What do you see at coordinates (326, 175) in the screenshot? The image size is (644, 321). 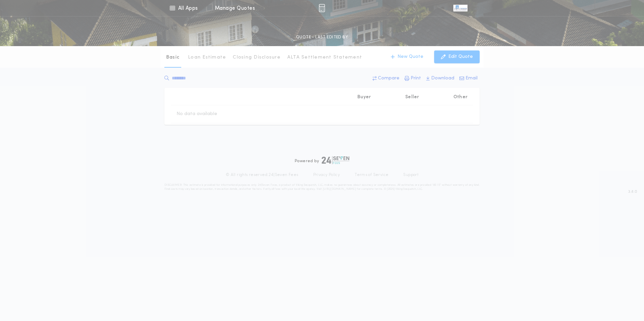 I see `a: Privacy Policy` at bounding box center [326, 175].